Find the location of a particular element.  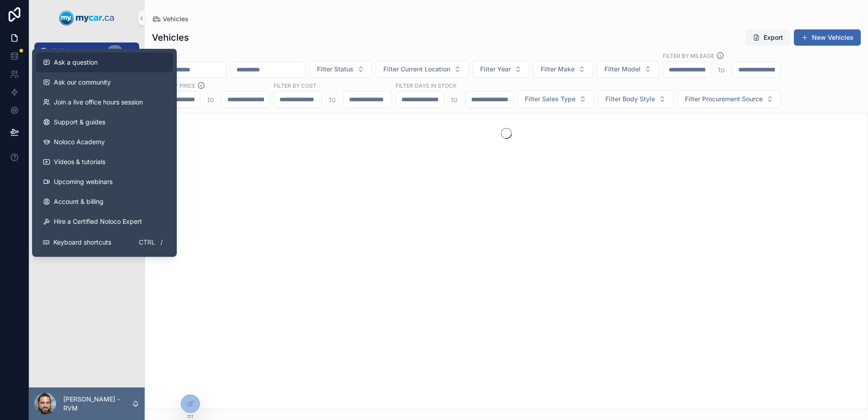

span: Join a live office hours session is located at coordinates (98, 102).